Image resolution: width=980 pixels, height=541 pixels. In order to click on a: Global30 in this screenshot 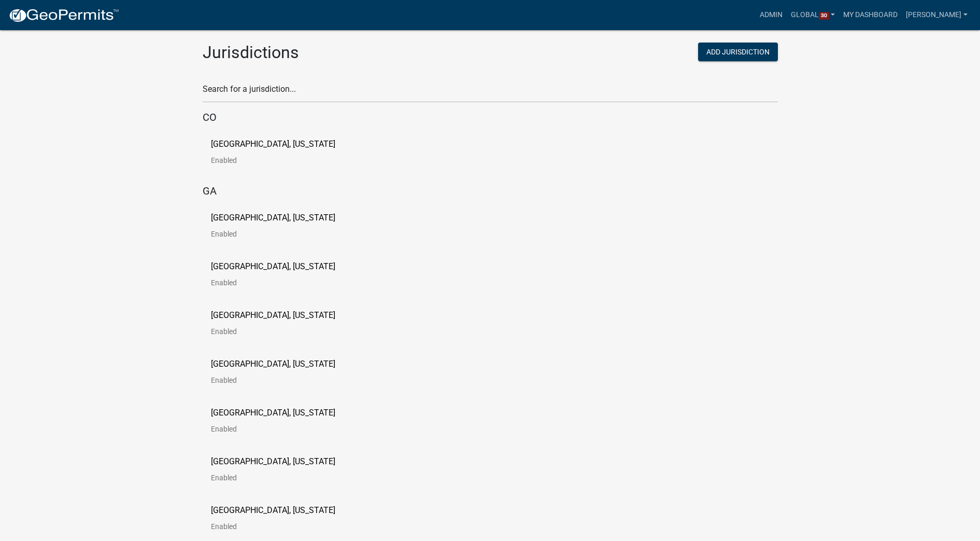, I will do `click(813, 15)`.